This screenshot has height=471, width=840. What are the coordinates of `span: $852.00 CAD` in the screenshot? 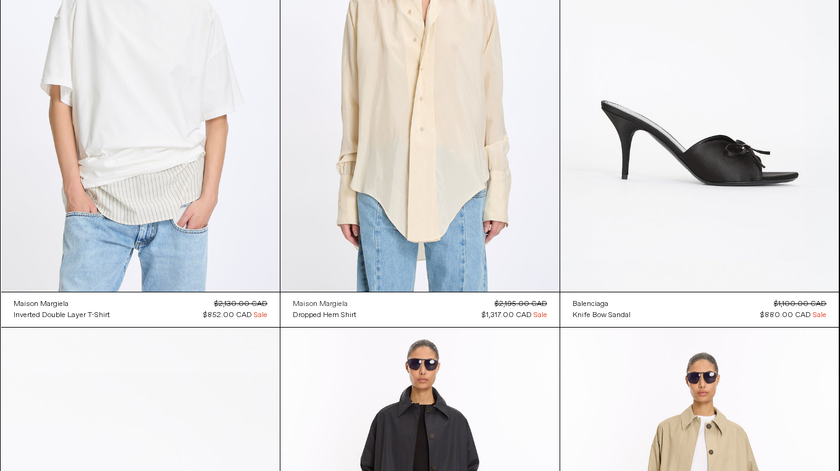 It's located at (227, 315).